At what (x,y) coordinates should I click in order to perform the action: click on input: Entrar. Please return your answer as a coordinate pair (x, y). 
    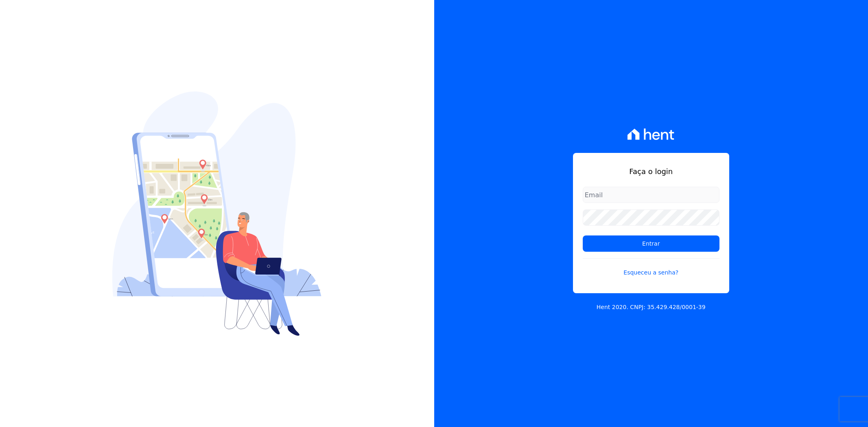
    Looking at the image, I should click on (651, 244).